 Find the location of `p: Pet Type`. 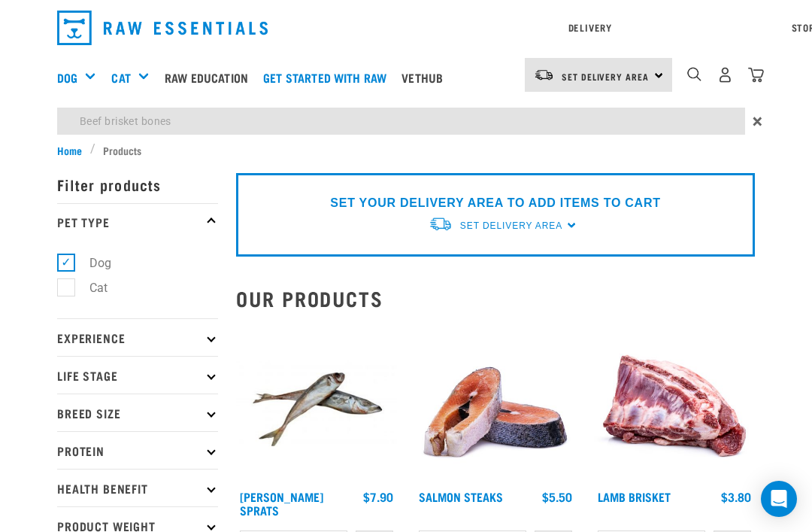

p: Pet Type is located at coordinates (137, 222).